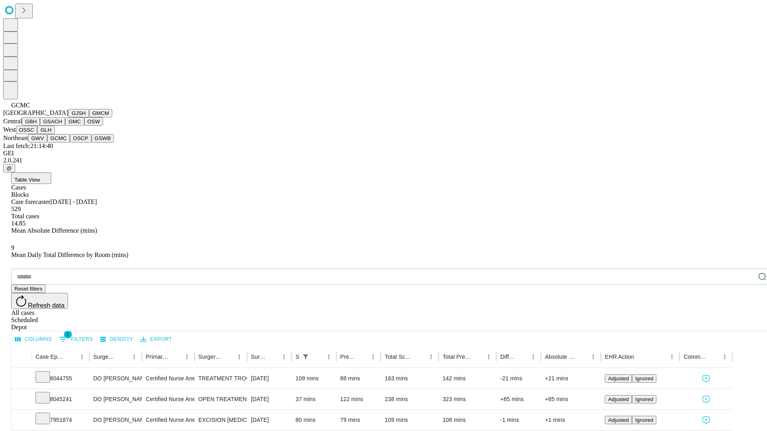 This screenshot has width=767, height=431. What do you see at coordinates (314, 399) in the screenshot?
I see `div: 37 mins` at bounding box center [314, 399].